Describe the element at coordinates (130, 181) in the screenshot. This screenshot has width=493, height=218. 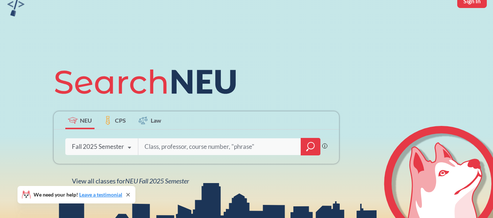
I see `span: View all classes for` at that location.